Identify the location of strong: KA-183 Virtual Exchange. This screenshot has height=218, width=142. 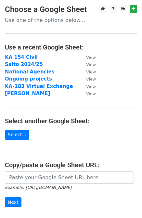
(39, 86).